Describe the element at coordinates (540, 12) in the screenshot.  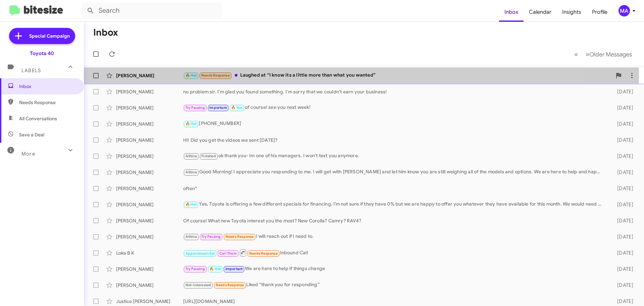
I see `span: Calendar` at that location.